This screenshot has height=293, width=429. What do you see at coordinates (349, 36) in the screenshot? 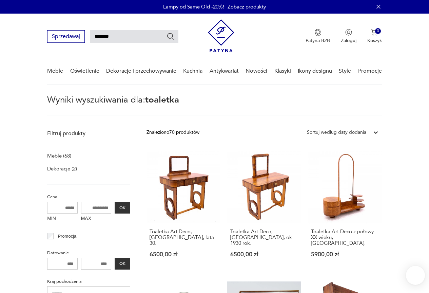
I see `button: Zaloguj` at bounding box center [349, 36].